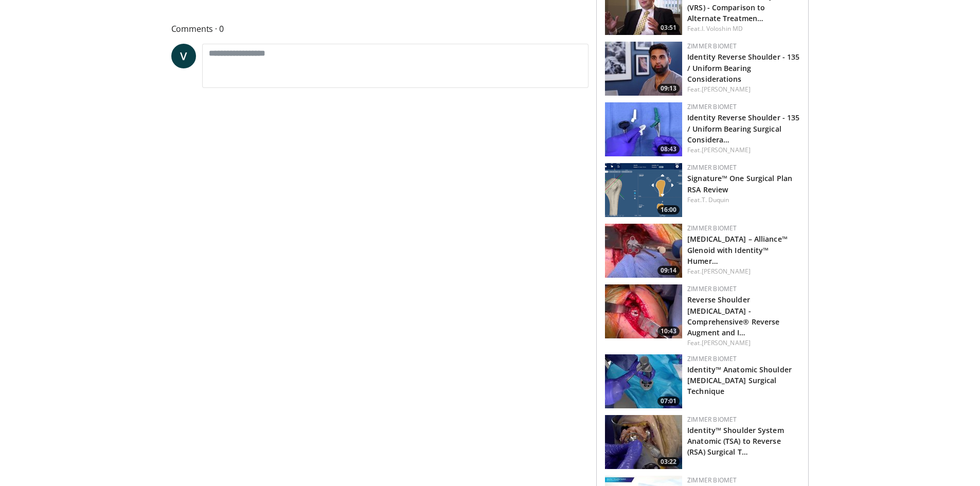  What do you see at coordinates (668, 149) in the screenshot?
I see `span: 08:43` at bounding box center [668, 149].